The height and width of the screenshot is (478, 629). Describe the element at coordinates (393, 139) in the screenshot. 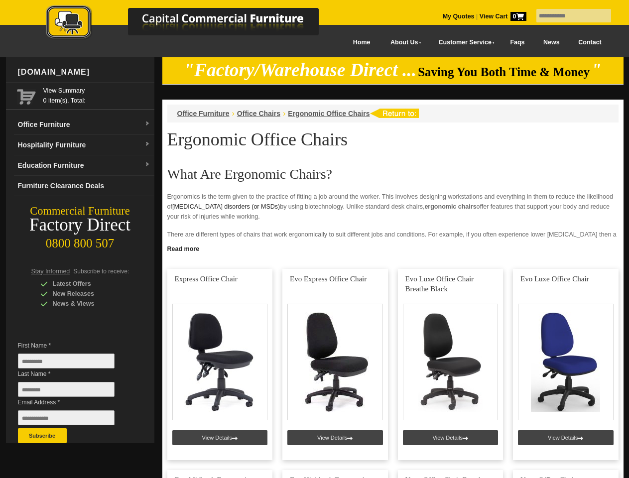

I see `h1: Ergonomic Office Chairs` at that location.